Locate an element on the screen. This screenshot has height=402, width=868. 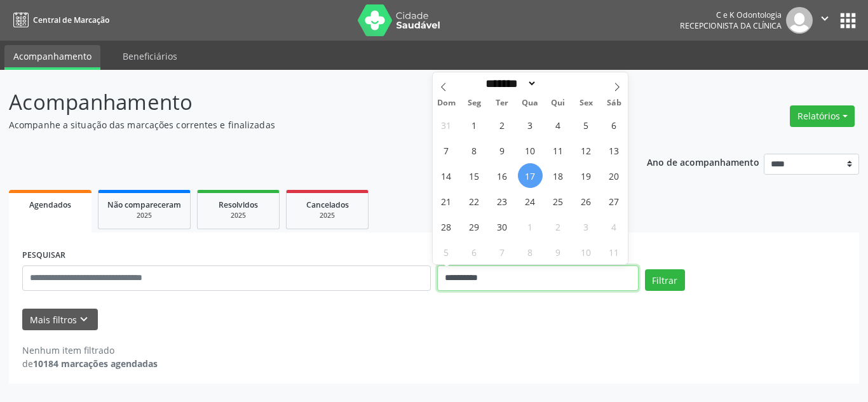
span: Setembro 21, 2025 is located at coordinates (446, 201).